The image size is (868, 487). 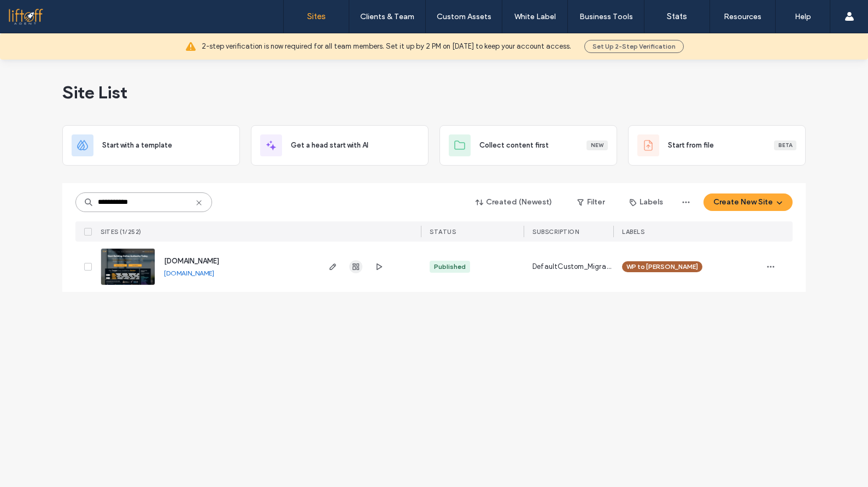 What do you see at coordinates (151, 145) in the screenshot?
I see `div: Start with a template` at bounding box center [151, 145].